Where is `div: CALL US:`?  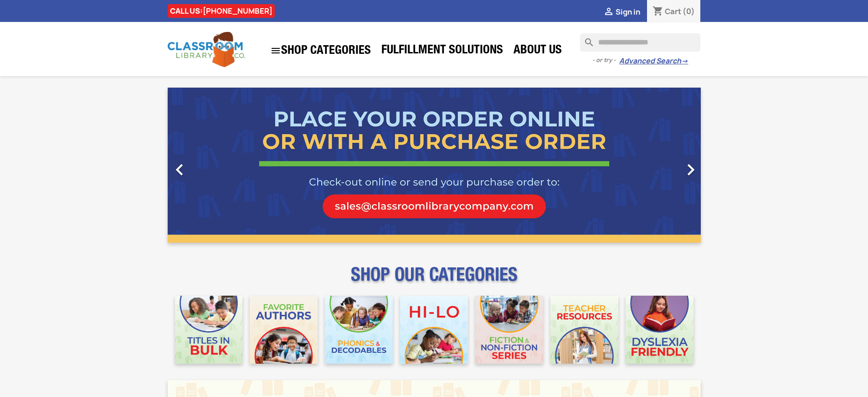 div: CALL US: is located at coordinates (221, 11).